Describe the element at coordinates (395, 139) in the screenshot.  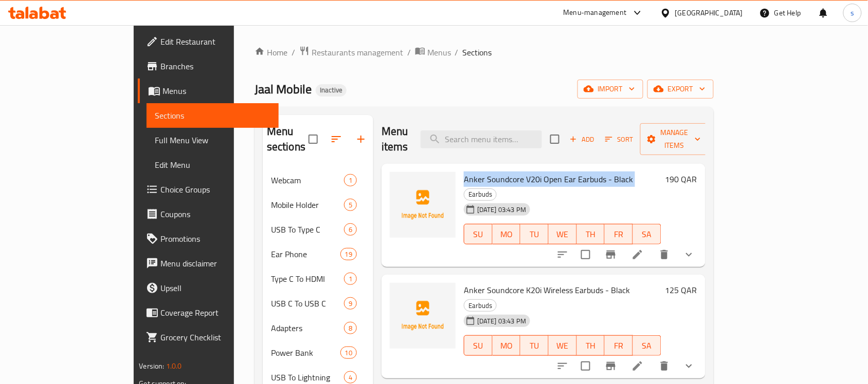
I see `h2: Menu items` at that location.